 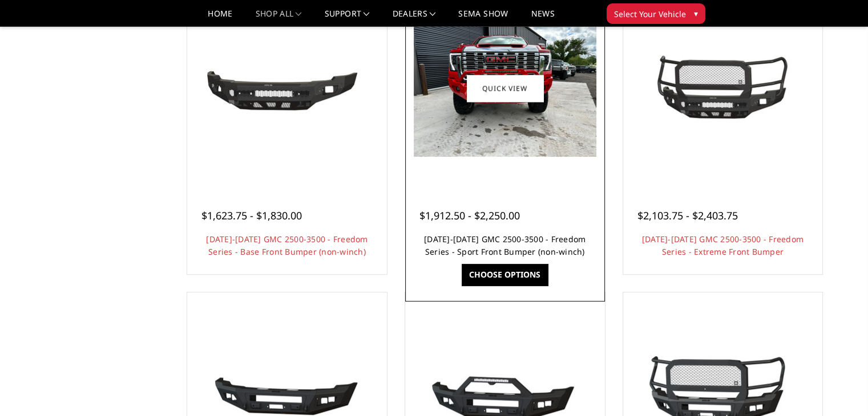 I want to click on span: Select Your Vehicle, so click(x=650, y=14).